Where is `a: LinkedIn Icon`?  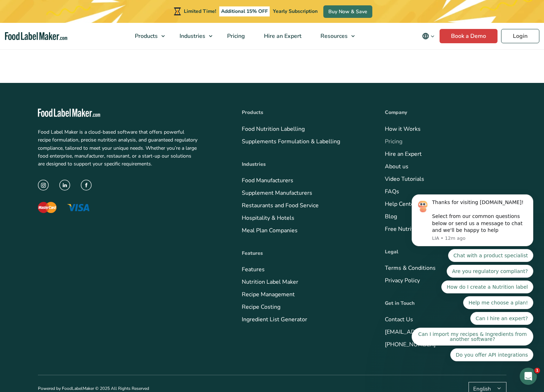 a: LinkedIn Icon is located at coordinates (65, 185).